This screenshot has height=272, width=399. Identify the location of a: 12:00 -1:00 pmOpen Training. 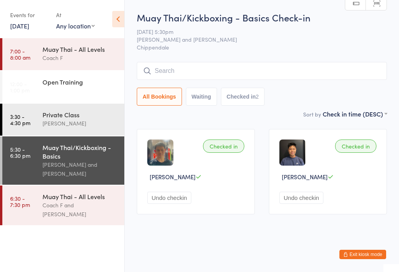
(63, 87).